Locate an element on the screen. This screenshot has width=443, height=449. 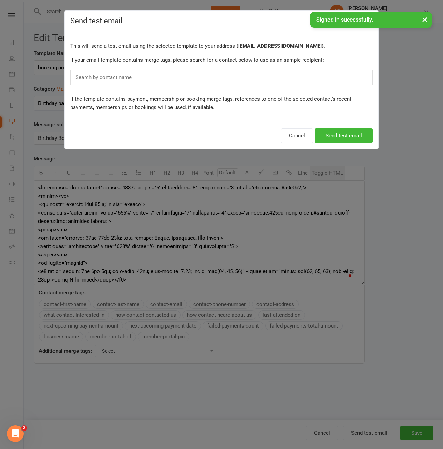
p: If the template contains payment, membership or booking merge tags, references to one of the sele... is located at coordinates (221, 103).